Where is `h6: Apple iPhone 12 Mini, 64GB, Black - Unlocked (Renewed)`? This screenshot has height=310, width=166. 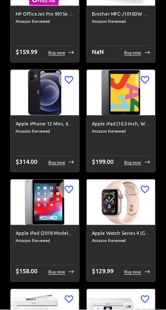 h6: Apple iPhone 12 Mini, 64GB, Black - Unlocked (Renewed) is located at coordinates (45, 124).